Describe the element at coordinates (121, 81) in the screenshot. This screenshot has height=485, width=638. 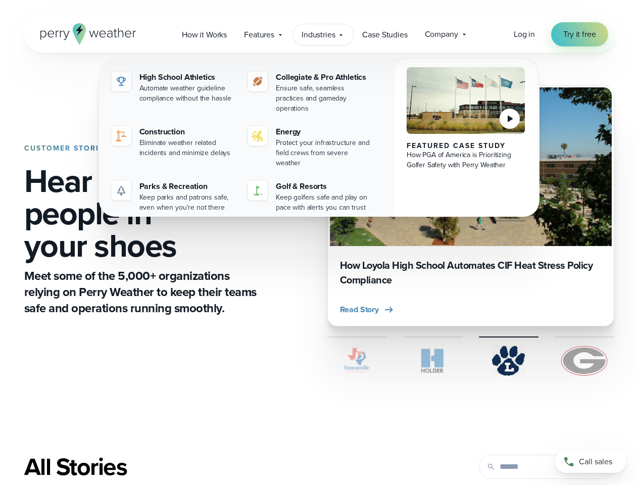
I see `img: highschool-icon.svg` at that location.